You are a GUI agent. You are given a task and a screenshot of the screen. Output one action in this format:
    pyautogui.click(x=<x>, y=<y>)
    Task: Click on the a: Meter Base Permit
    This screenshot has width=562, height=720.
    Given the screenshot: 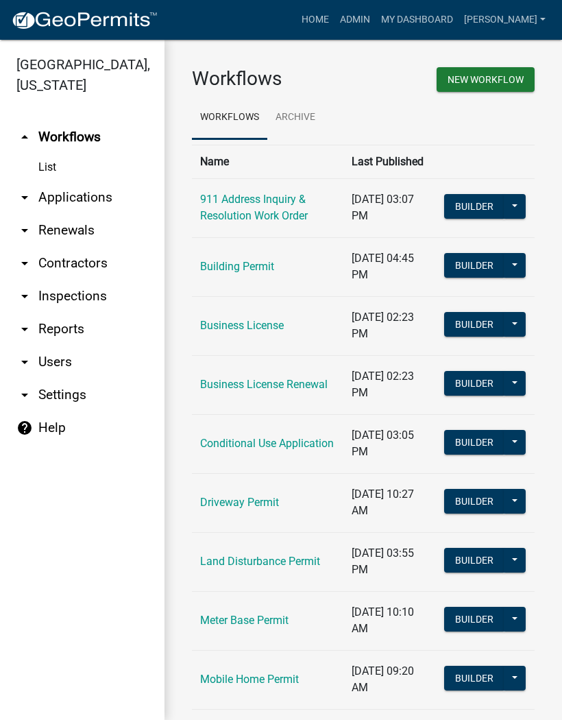 What is the action you would take?
    pyautogui.click(x=244, y=620)
    